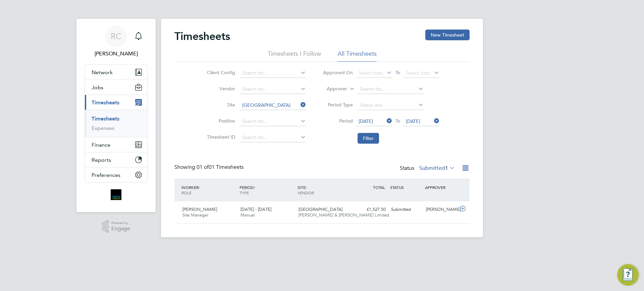  Describe the element at coordinates (267, 190) in the screenshot. I see `div: PERIOD` at that location.